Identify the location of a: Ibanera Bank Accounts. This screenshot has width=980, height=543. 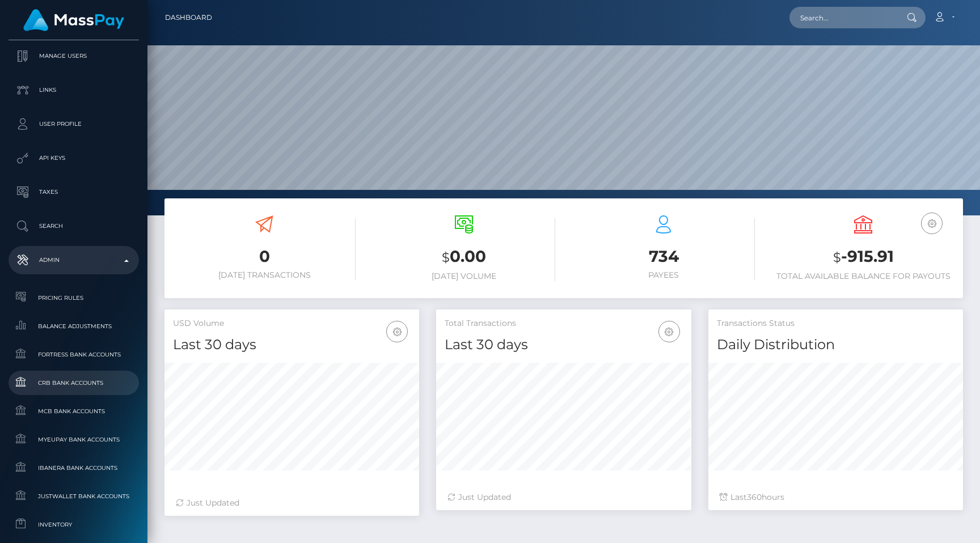
(74, 468).